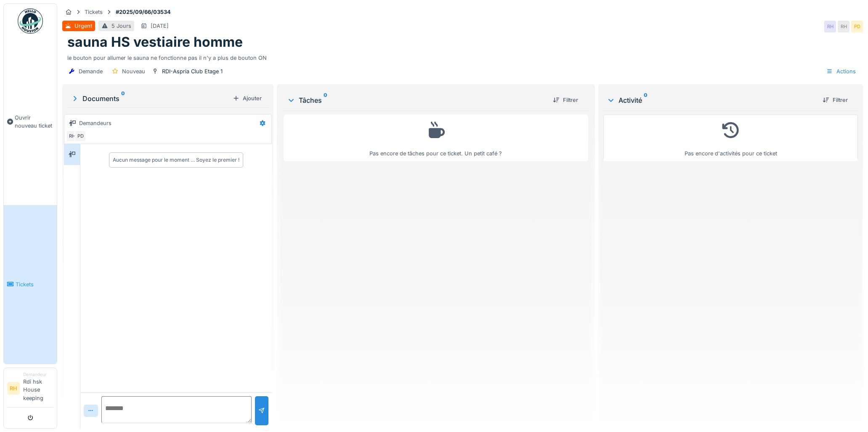  What do you see at coordinates (730, 137) in the screenshot?
I see `div: Pas encore d'activités pour ce ticket` at bounding box center [730, 137].